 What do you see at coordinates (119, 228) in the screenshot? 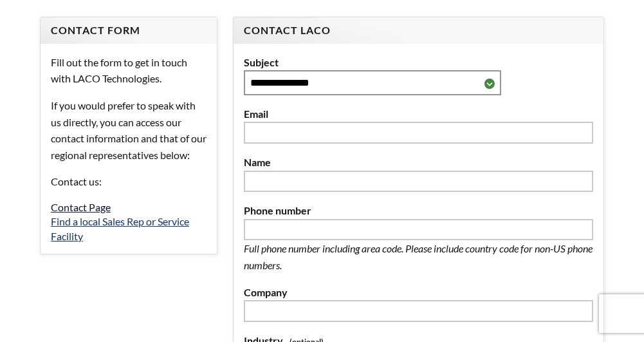
I see `a: Find a local Sales Rep or Service Facility` at bounding box center [119, 228].